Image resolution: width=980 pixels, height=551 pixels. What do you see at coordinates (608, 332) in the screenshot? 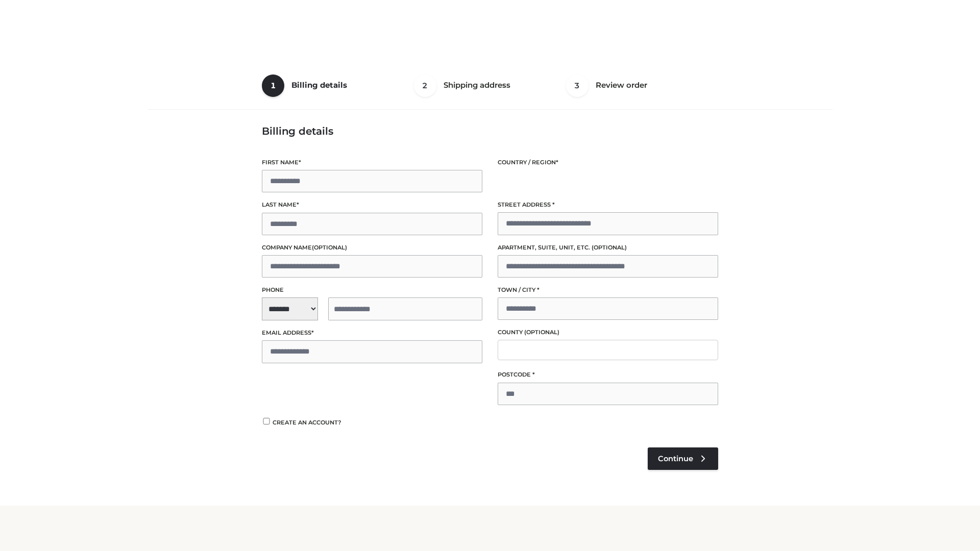
I see `label: County` at bounding box center [608, 332].